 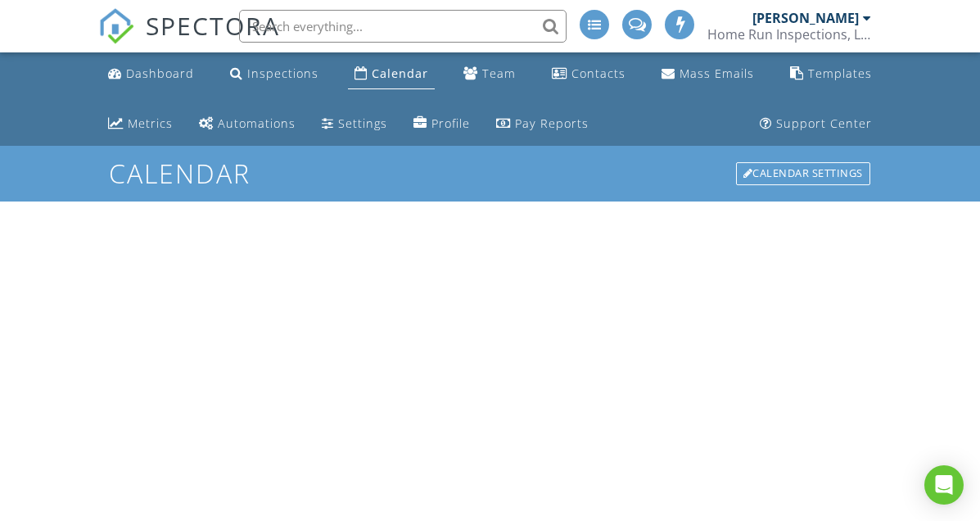 I want to click on div: Calendar, so click(x=400, y=73).